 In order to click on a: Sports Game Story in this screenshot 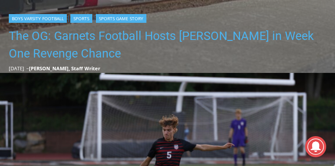, I will do `click(121, 18)`.